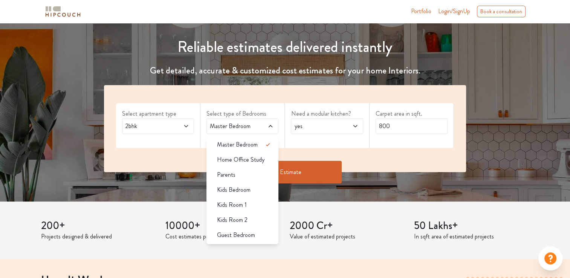  I want to click on p: In sqft area of estimated projects, so click(472, 237).